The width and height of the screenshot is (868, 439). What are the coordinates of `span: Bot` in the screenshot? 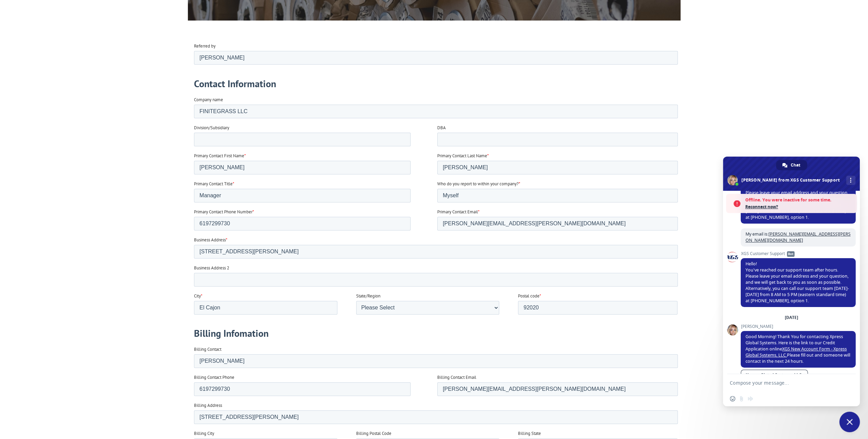 It's located at (791, 254).